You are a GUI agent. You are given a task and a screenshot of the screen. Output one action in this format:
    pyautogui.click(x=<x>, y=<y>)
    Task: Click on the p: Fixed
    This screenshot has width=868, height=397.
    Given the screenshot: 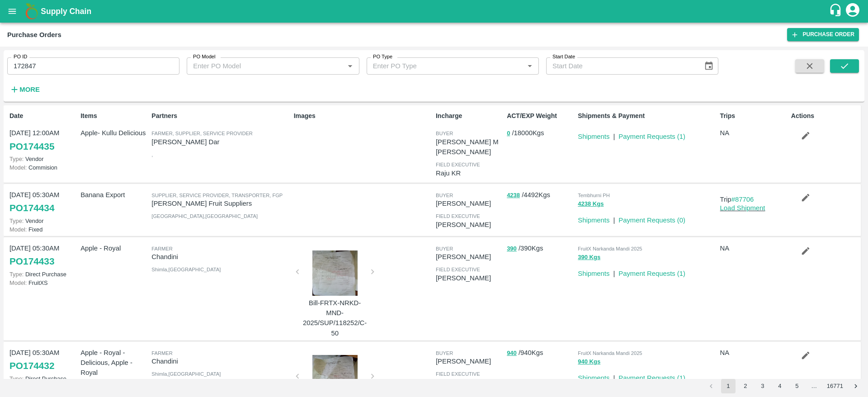 What is the action you would take?
    pyautogui.click(x=43, y=229)
    